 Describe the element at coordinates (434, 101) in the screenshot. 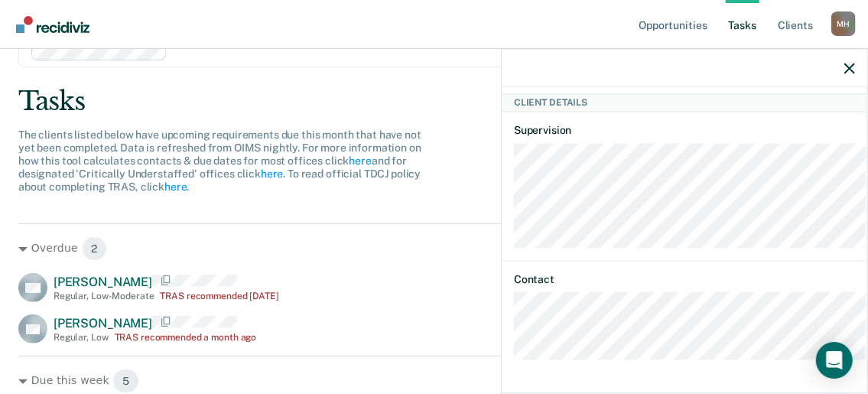

I see `div: Tasks` at that location.